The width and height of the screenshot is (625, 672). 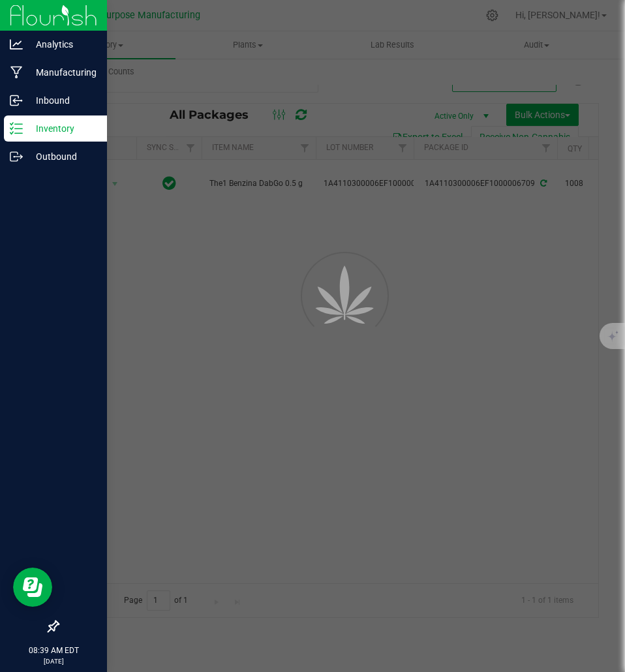 I want to click on p: Analytics, so click(x=62, y=44).